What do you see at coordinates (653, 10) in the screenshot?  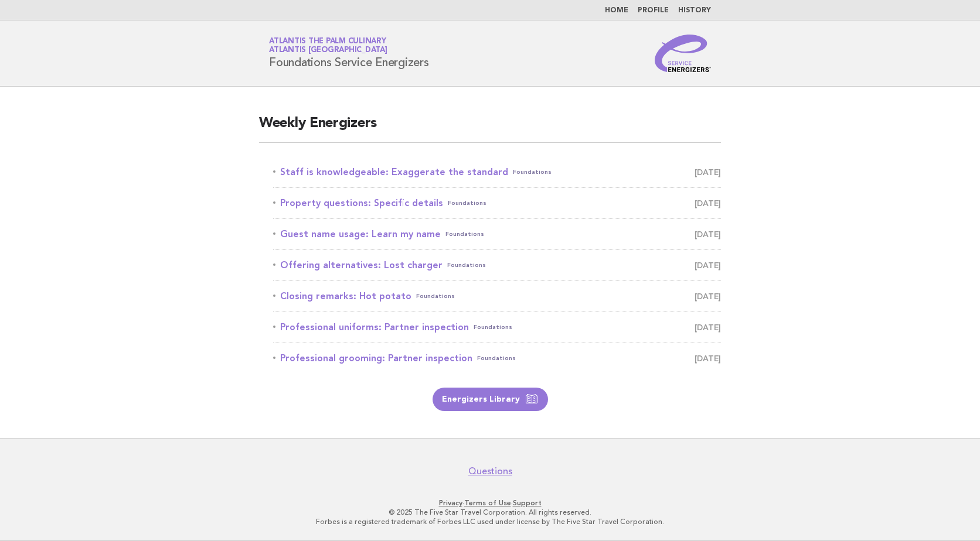 I see `a: Profile` at bounding box center [653, 10].